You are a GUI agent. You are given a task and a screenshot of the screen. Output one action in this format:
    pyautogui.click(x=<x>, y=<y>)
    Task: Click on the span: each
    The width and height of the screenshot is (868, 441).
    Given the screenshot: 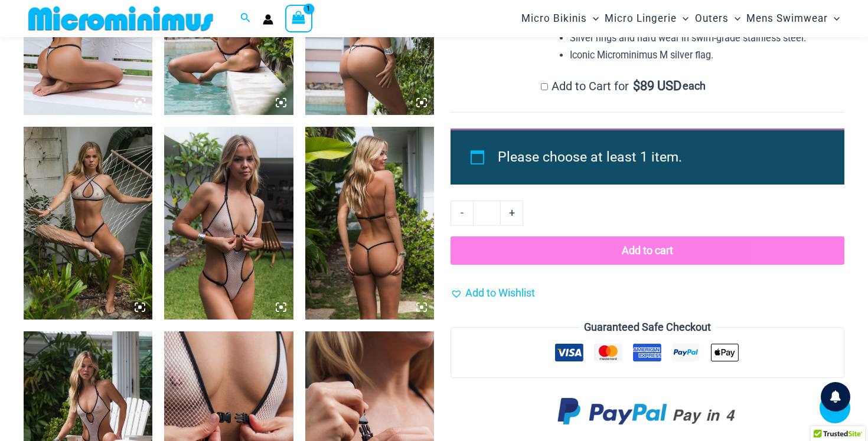 What is the action you would take?
    pyautogui.click(x=694, y=86)
    